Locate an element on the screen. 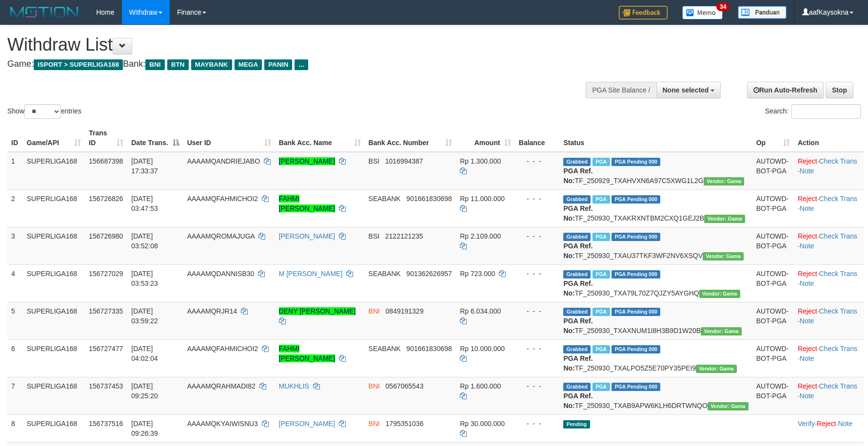 The image size is (868, 446). td: TF_250930_TXAU37TKF3WF2NV6XSQV is located at coordinates (655, 245).